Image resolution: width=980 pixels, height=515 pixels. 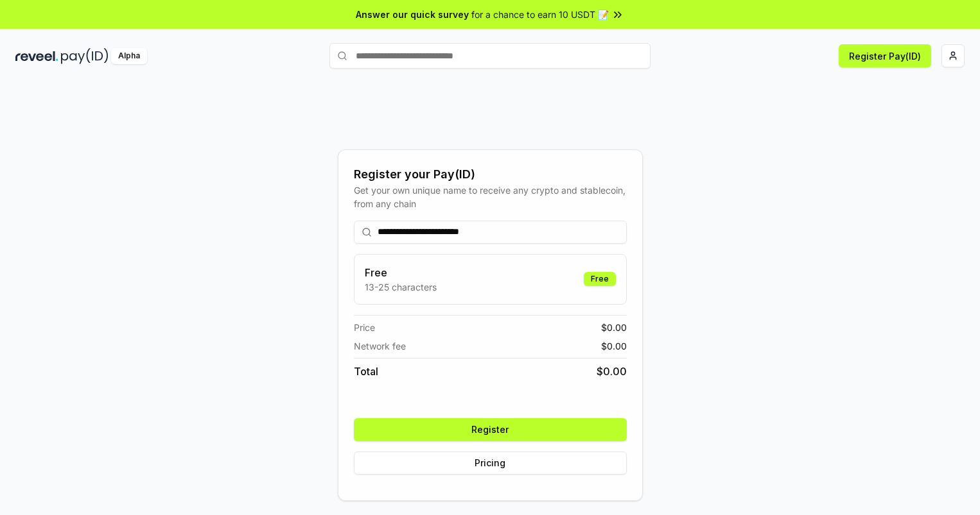 What do you see at coordinates (490, 197) in the screenshot?
I see `div: Get your own unique name to receive any crypto and stablecoin, from any chain` at bounding box center [490, 197].